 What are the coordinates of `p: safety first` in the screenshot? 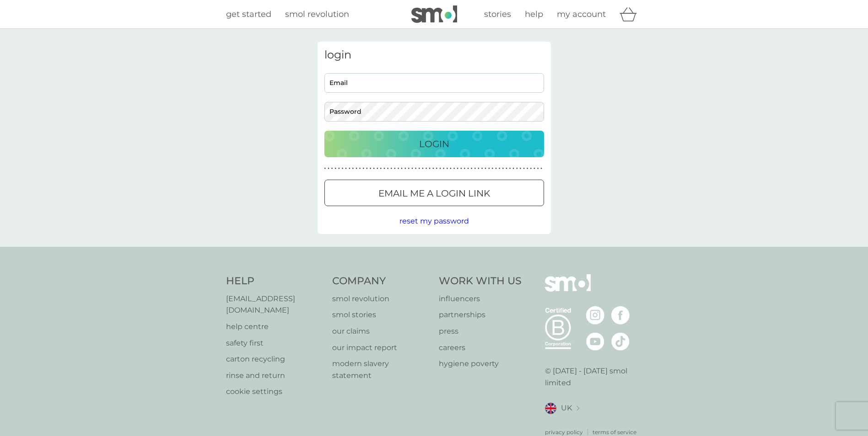 It's located at (274, 344).